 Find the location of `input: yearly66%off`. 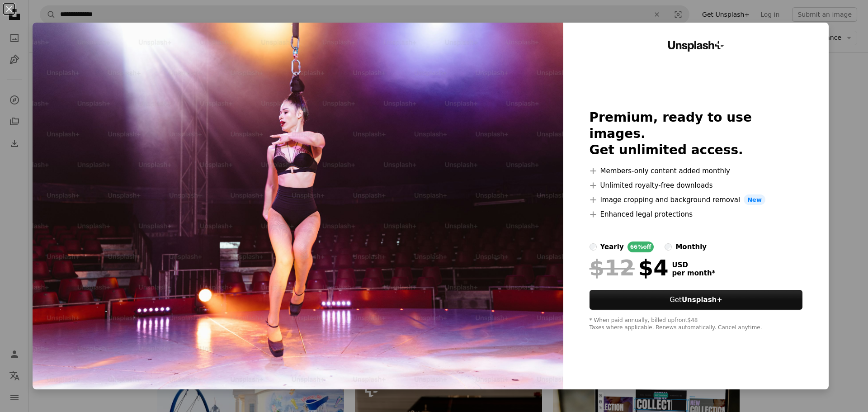

input: yearly66%off is located at coordinates (593, 247).